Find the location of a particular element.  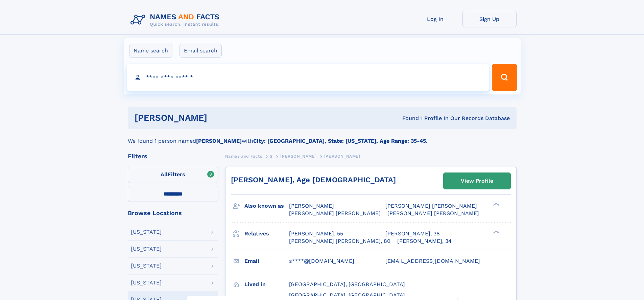

a: Log In is located at coordinates (435, 19).